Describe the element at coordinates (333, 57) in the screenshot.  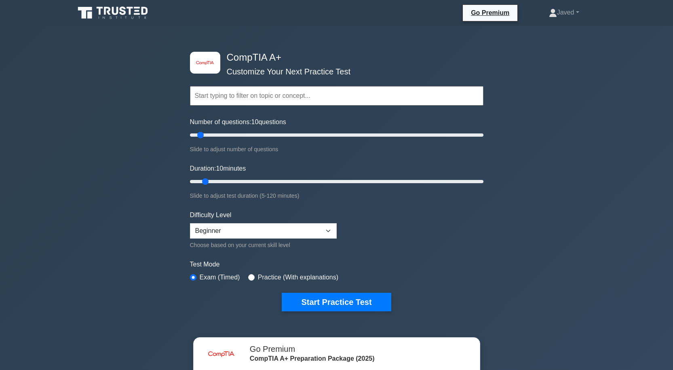
I see `h4: CompTIA A+` at that location.